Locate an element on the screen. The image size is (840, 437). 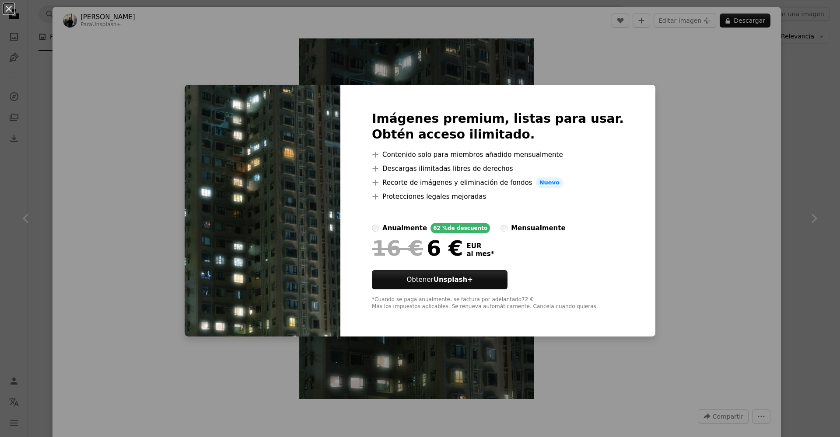
span: EUR is located at coordinates (480, 246).